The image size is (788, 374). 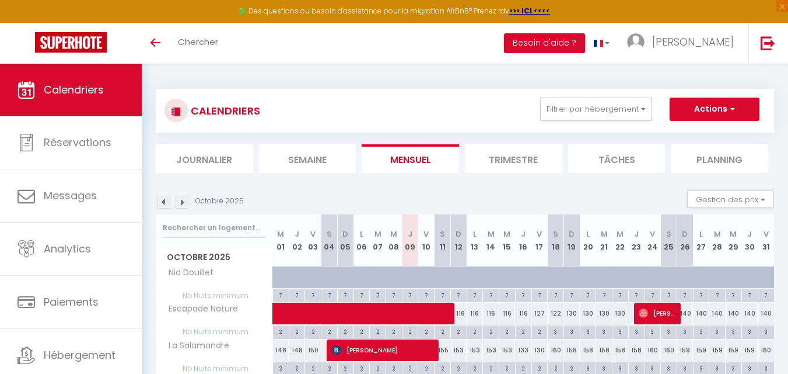 What do you see at coordinates (313, 240) in the screenshot?
I see `th: 03` at bounding box center [313, 240].